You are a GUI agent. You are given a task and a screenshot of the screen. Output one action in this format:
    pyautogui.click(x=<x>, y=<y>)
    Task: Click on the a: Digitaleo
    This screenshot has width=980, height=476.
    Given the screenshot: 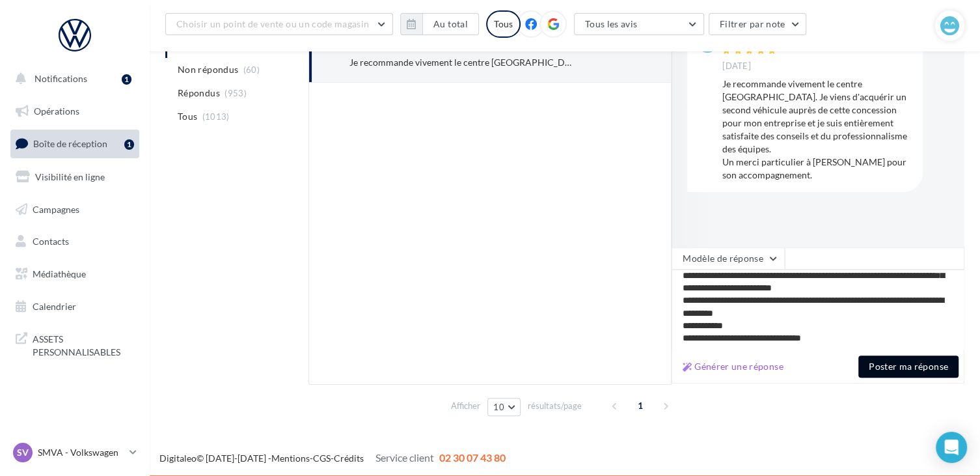 What is the action you would take?
    pyautogui.click(x=178, y=458)
    